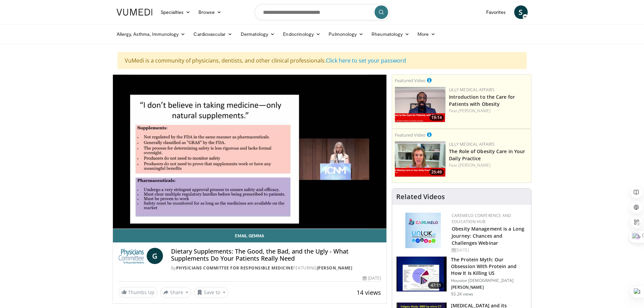 Image resolution: width=644 pixels, height=308 pixels. Describe the element at coordinates (210, 12) in the screenshot. I see `a: Browse` at that location.